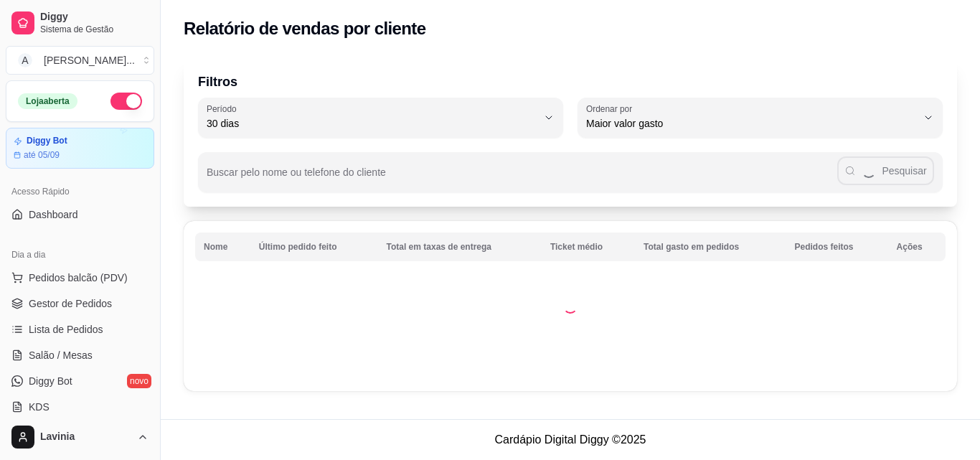 This screenshot has height=460, width=980. Describe the element at coordinates (25, 61) in the screenshot. I see `span: A` at that location.